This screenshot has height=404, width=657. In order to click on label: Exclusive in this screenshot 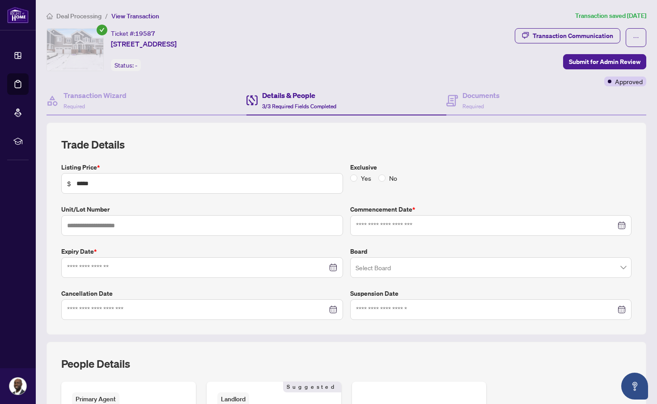, I will do `click(491, 167)`.